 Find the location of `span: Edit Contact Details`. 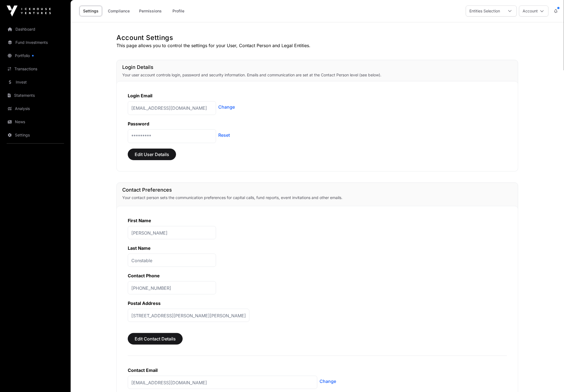

span: Edit Contact Details is located at coordinates (155, 339).